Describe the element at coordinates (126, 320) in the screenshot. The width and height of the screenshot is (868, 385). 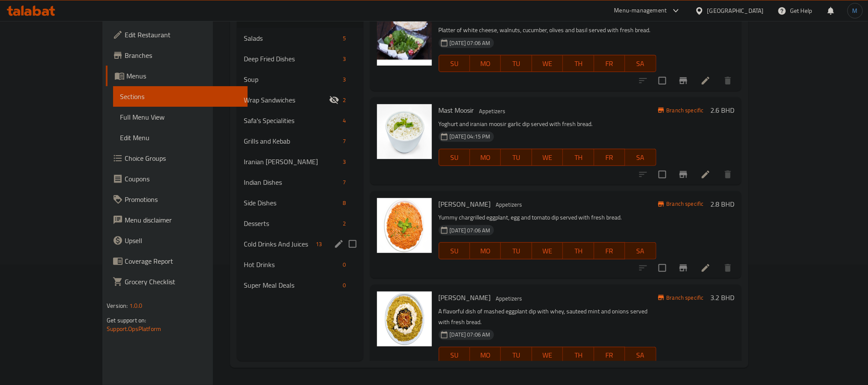
I see `span: Get support on:` at that location.